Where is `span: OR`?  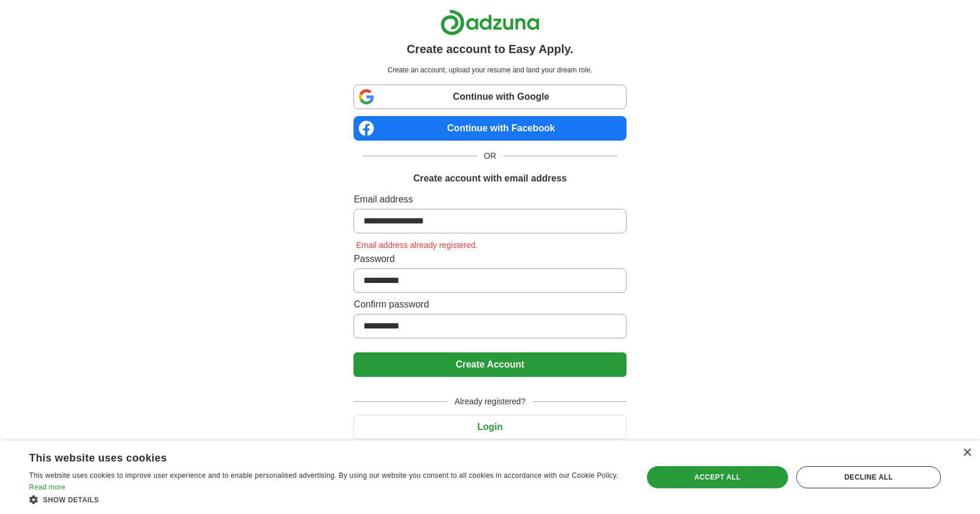
span: OR is located at coordinates (490, 156).